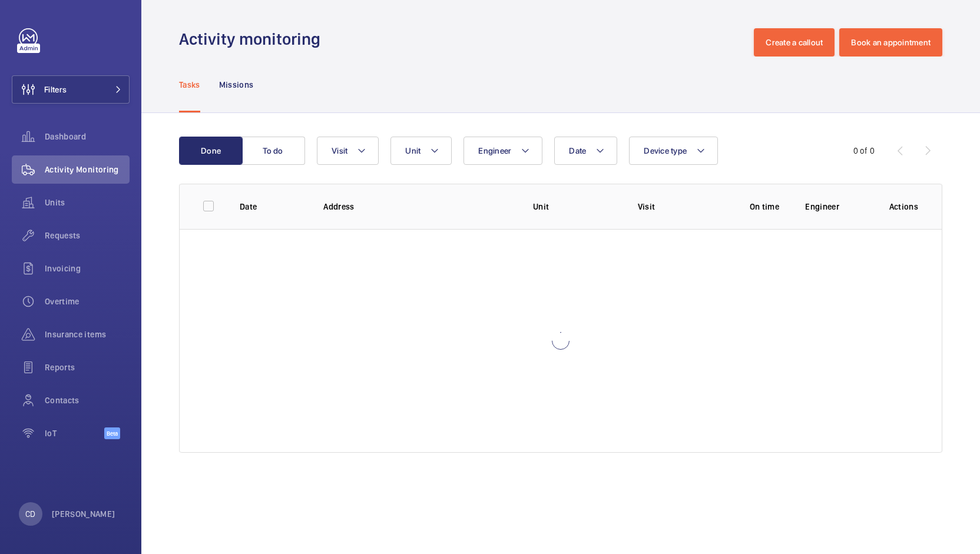 The width and height of the screenshot is (980, 554). What do you see at coordinates (55, 89) in the screenshot?
I see `span: Filters` at bounding box center [55, 89].